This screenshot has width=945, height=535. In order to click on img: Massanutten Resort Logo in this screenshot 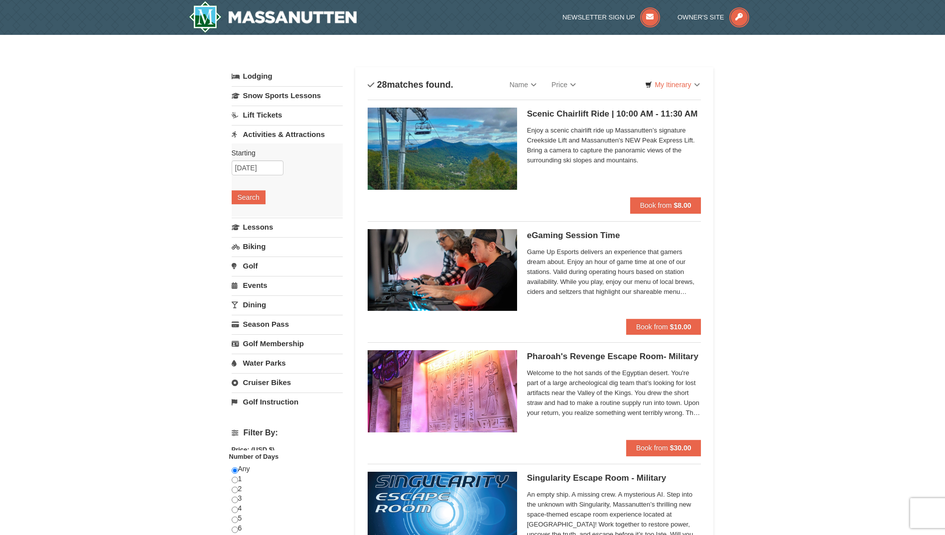, I will do `click(273, 17)`.